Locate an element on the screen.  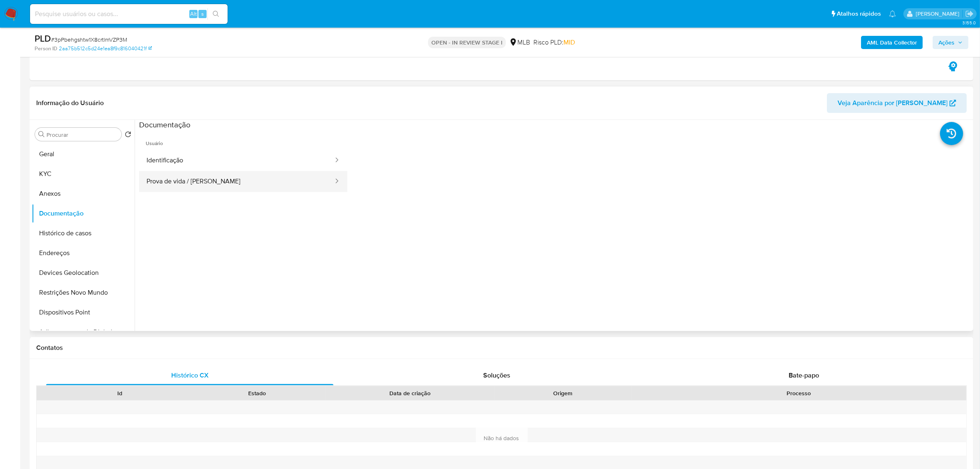
button: AML Data Collector is located at coordinates (892, 43).